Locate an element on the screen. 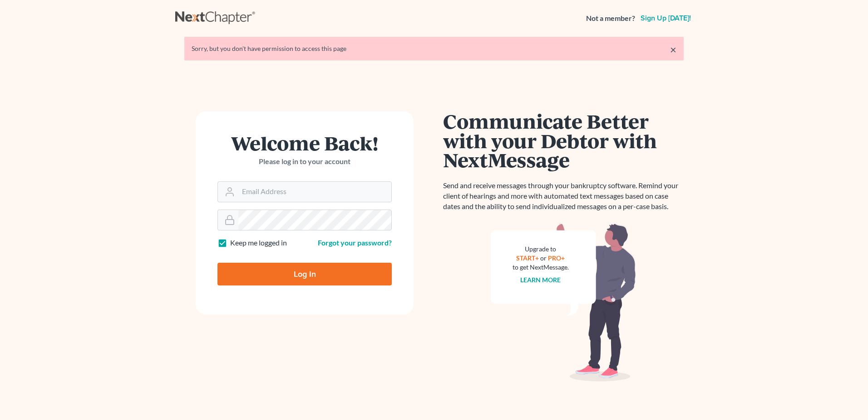 This screenshot has height=420, width=868. div: Upgrade to is located at coordinates (541, 249).